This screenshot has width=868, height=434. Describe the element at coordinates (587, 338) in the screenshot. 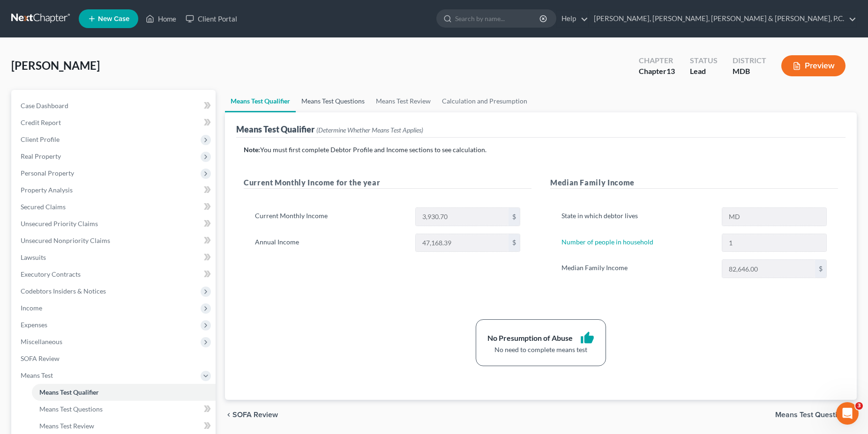

I see `i: thumb_up` at that location.